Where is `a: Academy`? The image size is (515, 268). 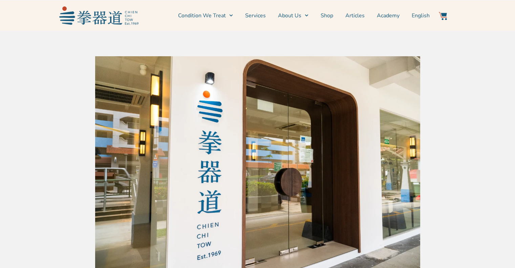
a: Academy is located at coordinates (388, 16).